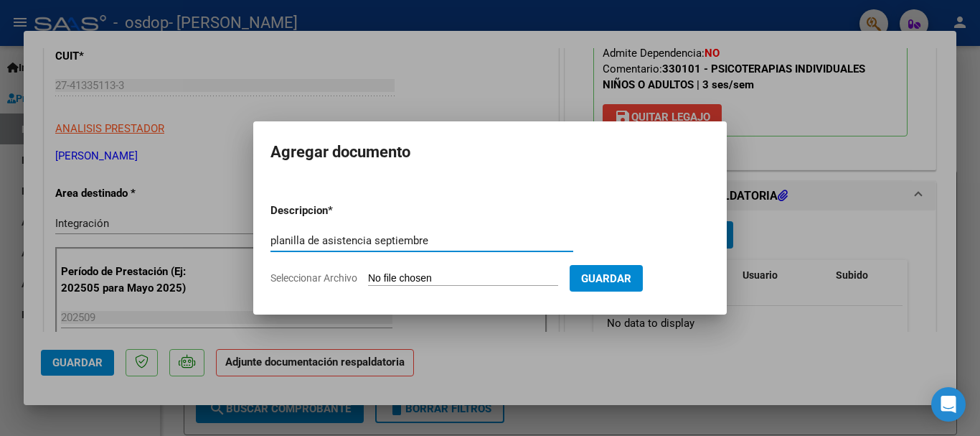 The image size is (980, 436). Describe the element at coordinates (337, 211) in the screenshot. I see `p: Descripcion` at that location.